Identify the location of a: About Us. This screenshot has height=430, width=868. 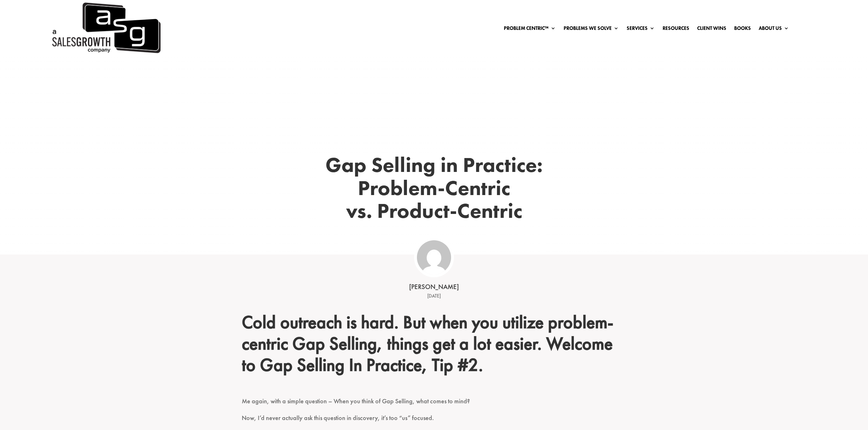
(774, 30).